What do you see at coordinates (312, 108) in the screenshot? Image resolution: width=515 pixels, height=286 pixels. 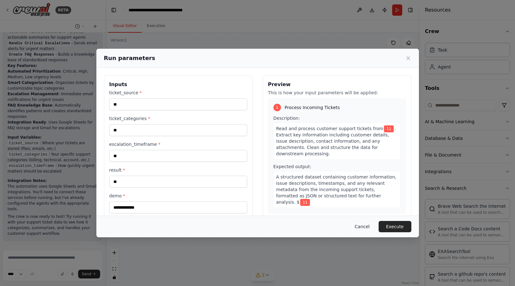 I see `span: Process Incoming Tickets` at bounding box center [312, 108].